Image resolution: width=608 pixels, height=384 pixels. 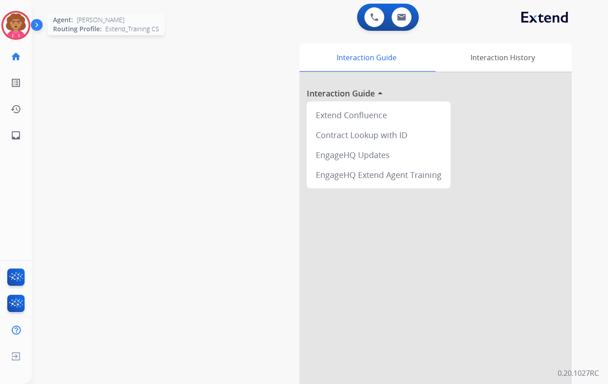 What do you see at coordinates (366, 58) in the screenshot?
I see `div: Interaction Guide` at bounding box center [366, 58].